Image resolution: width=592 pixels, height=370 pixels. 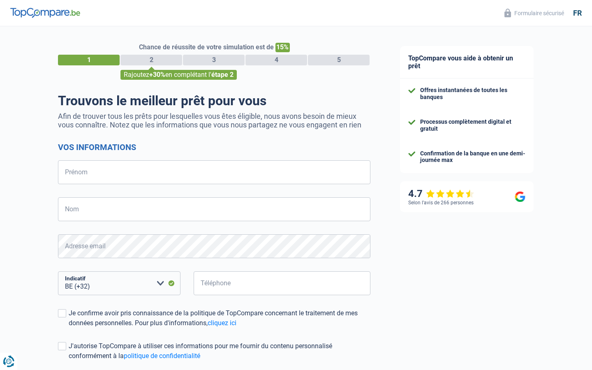 I want to click on div: Rajoutez en complétant l', so click(x=179, y=75).